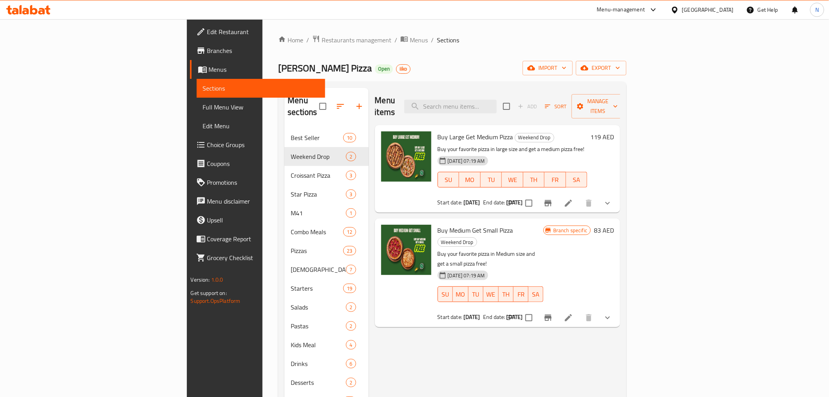 The height and width of the screenshot is (397, 829). I want to click on a: Upsell, so click(258, 220).